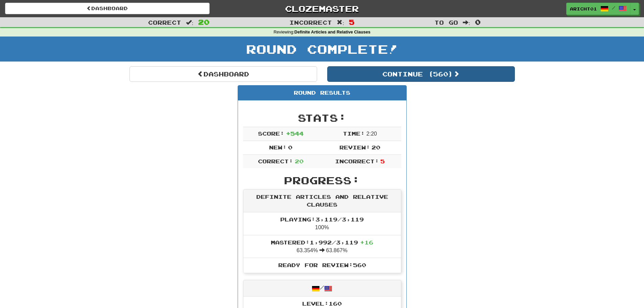 Image resolution: width=644 pixels, height=308 pixels. Describe the element at coordinates (322, 49) in the screenshot. I see `h1: Round Complete!` at that location.